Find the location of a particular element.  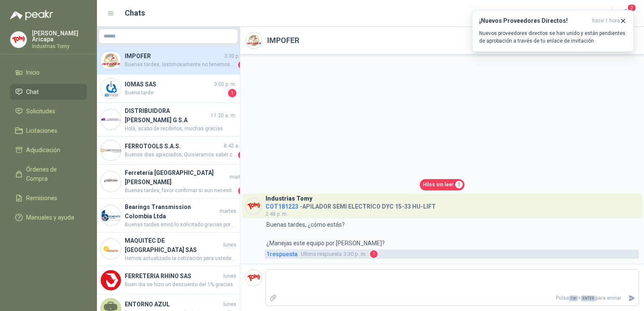

p: Pulsa + para enviar is located at coordinates (453, 298).